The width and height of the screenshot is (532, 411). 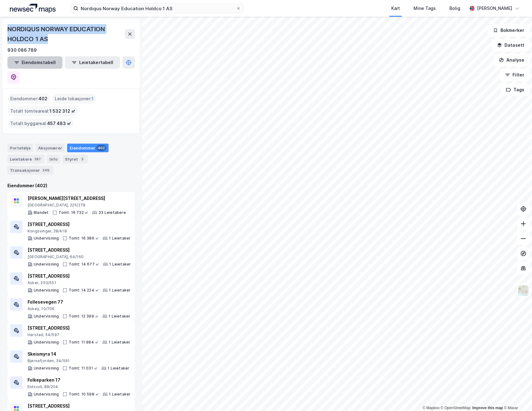 I want to click on button: Eiendomstabell, so click(x=35, y=62).